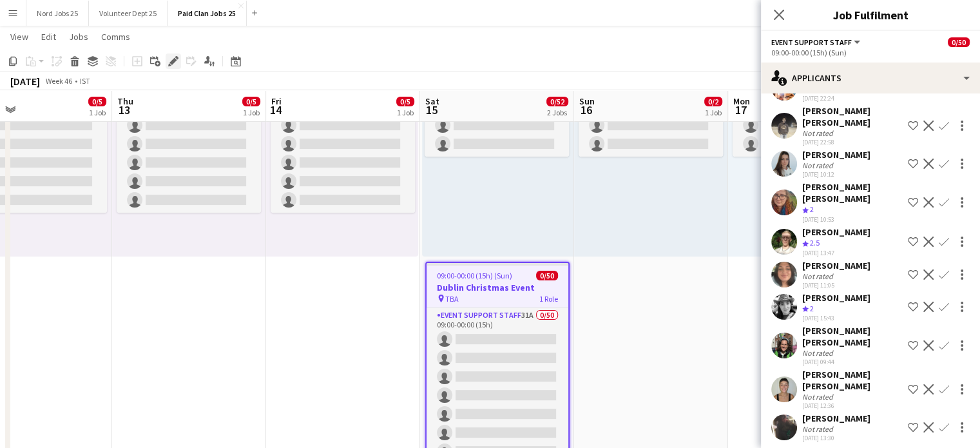 The height and width of the screenshot is (448, 980). What do you see at coordinates (207, 13) in the screenshot?
I see `button: Paid Clan Jobs 25` at bounding box center [207, 13].